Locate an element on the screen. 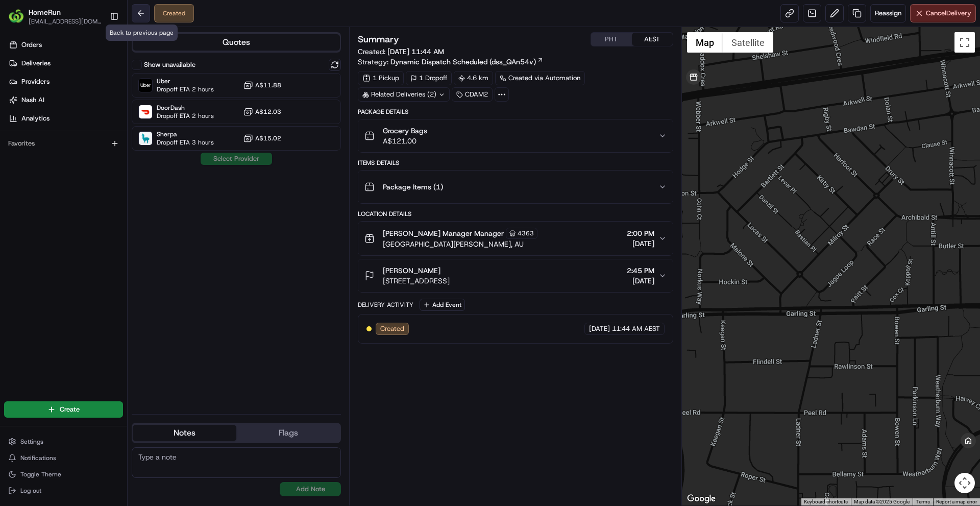 The width and height of the screenshot is (980, 506). button: Add Event is located at coordinates (442, 305).